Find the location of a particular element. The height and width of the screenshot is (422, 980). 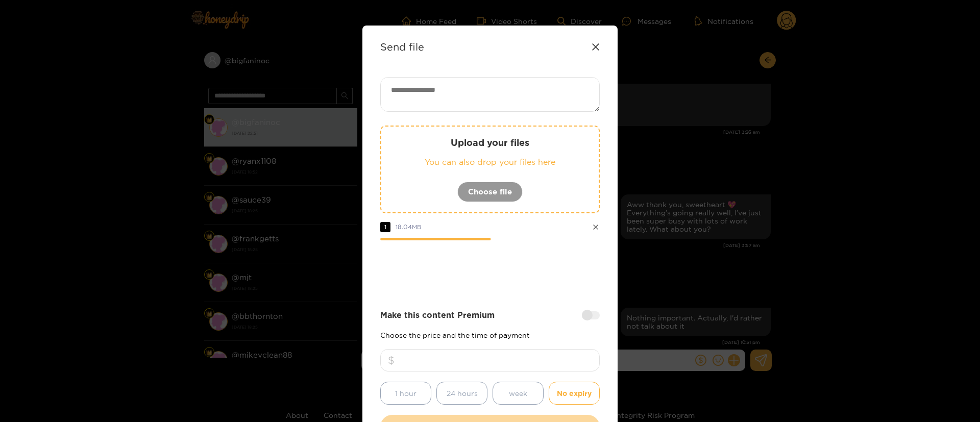

span: No expiry is located at coordinates (574, 393).